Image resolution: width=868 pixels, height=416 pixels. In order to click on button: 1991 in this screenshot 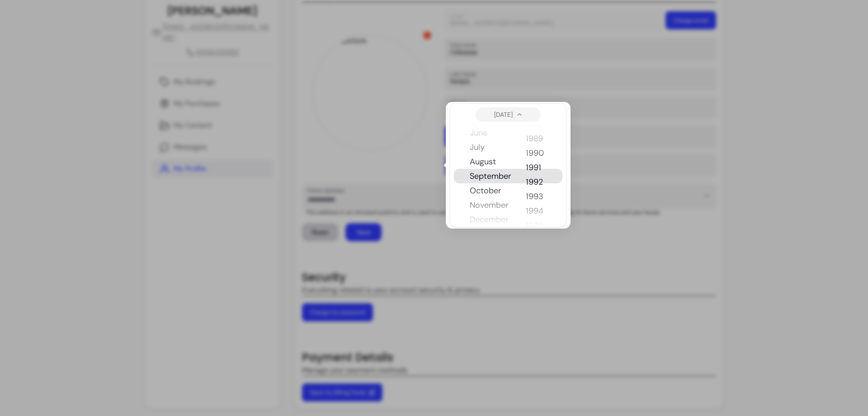, I will do `click(536, 167)`.